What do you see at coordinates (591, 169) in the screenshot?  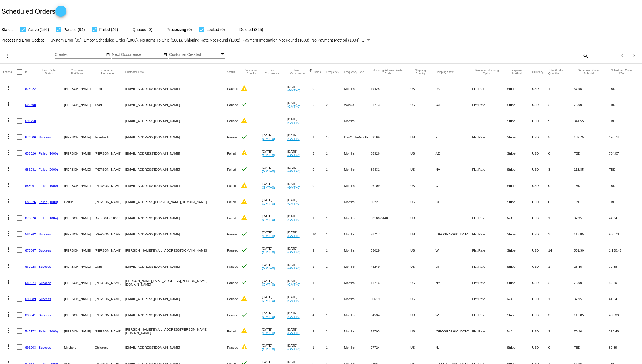 I see `mat-cell: 113.85` at bounding box center [591, 169].